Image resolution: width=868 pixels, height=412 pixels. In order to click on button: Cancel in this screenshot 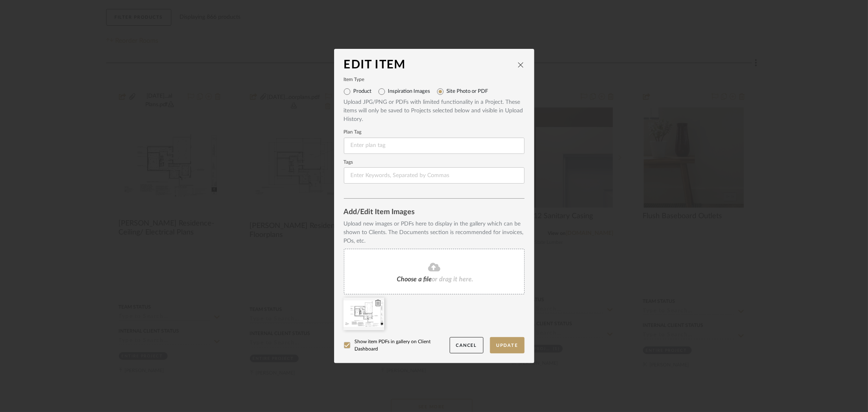, I will do `click(466, 345)`.